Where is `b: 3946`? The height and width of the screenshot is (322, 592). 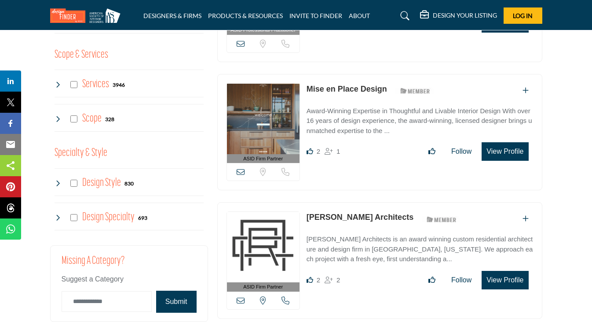 b: 3946 is located at coordinates (119, 85).